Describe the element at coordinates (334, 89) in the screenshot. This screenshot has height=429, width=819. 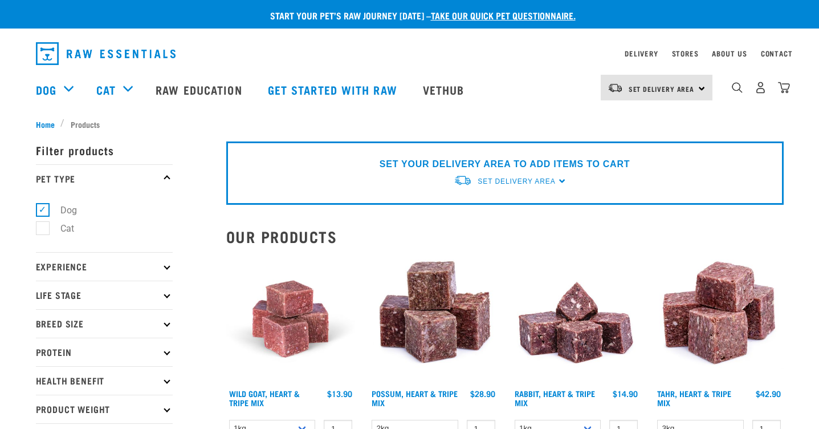
I see `a: Get started with Raw` at that location.